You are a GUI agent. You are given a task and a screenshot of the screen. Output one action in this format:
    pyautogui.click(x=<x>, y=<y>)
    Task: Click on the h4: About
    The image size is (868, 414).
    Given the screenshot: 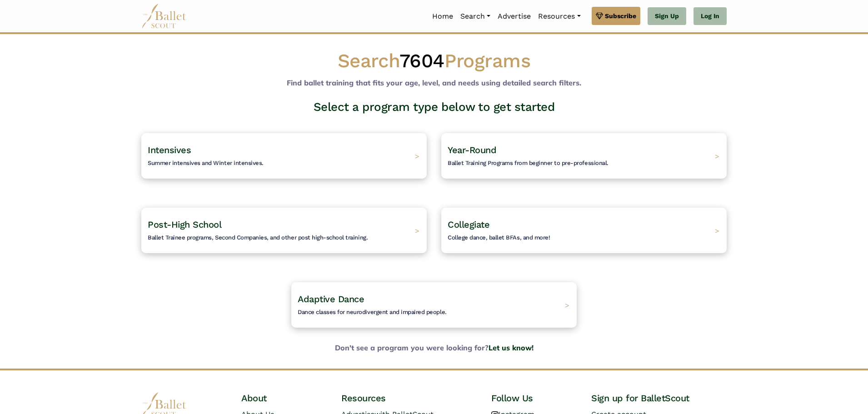 What is the action you would take?
    pyautogui.click(x=284, y=398)
    